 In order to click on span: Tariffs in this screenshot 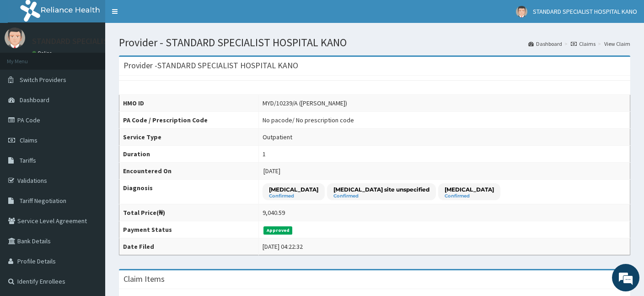, I will do `click(28, 160)`.